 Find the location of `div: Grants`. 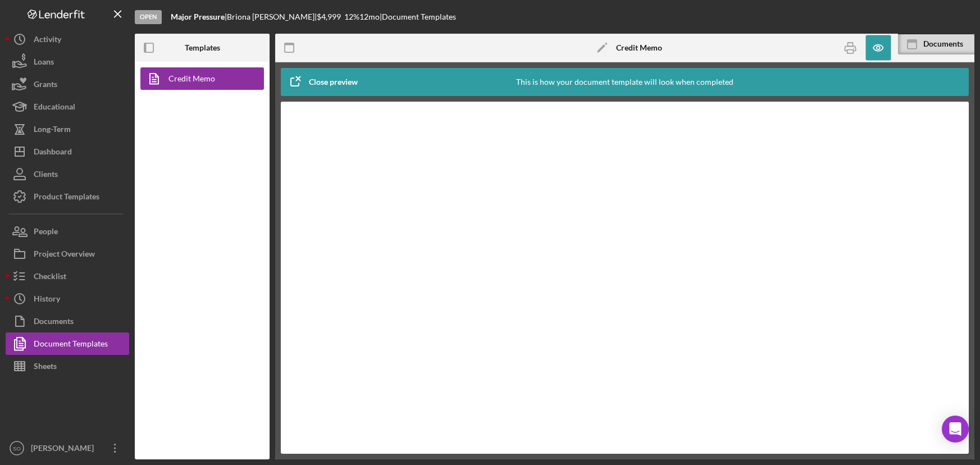

div: Grants is located at coordinates (46, 85).